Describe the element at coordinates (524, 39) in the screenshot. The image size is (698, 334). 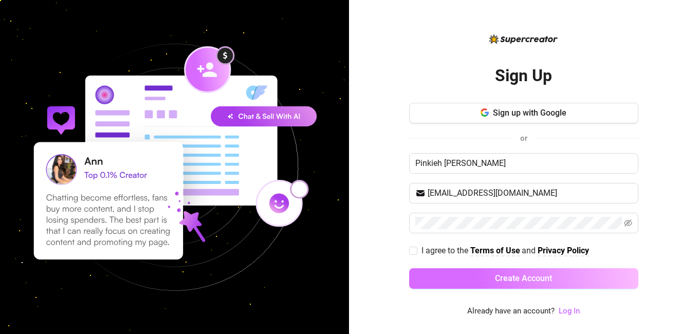
I see `img: logo-BBDzfeDw.svg` at that location.